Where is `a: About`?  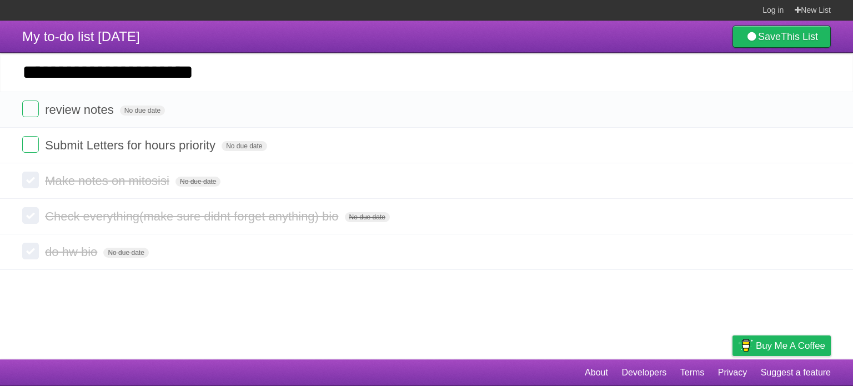 a: About is located at coordinates (597, 373).